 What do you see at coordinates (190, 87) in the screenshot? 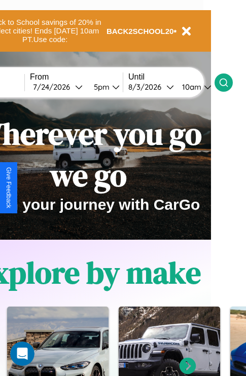
I see `div: 10am` at bounding box center [190, 87].